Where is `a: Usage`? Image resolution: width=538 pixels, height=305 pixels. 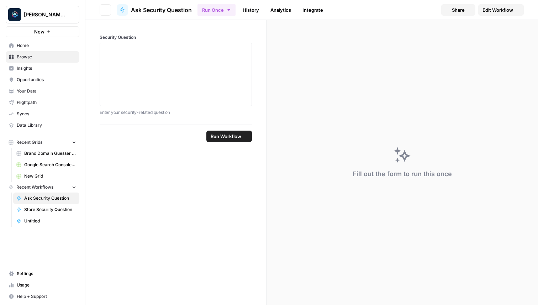 a: Usage is located at coordinates (42, 285).